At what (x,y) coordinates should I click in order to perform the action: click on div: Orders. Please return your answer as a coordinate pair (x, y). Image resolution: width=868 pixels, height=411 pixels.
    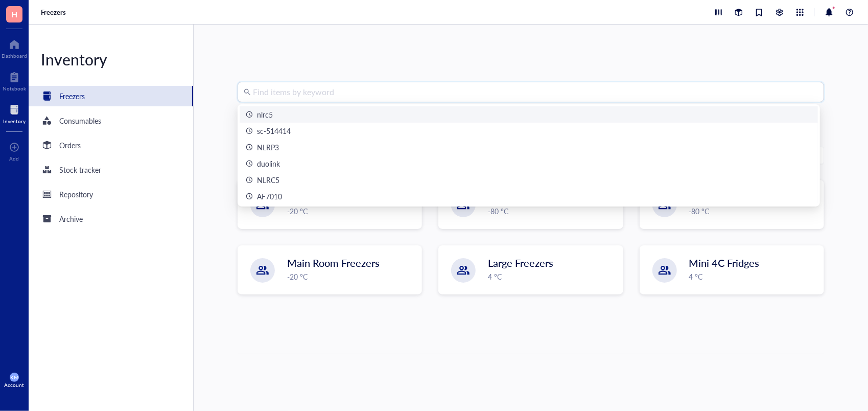
    Looking at the image, I should click on (70, 145).